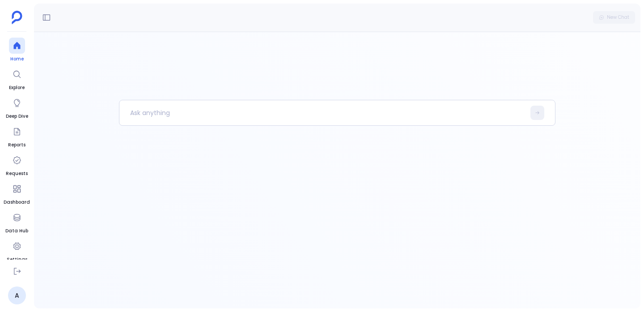 The height and width of the screenshot is (312, 644). What do you see at coordinates (17, 116) in the screenshot?
I see `span: Deep Dive` at bounding box center [17, 116].